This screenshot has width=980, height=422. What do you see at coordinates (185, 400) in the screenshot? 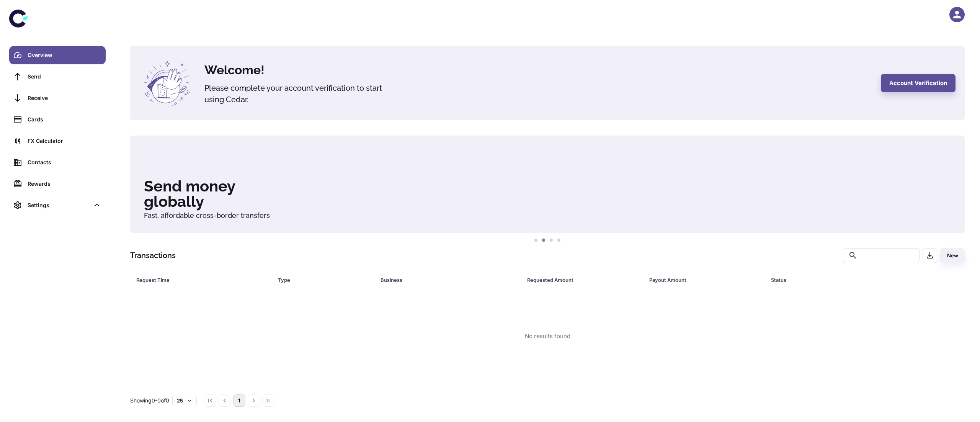
I see `button: 25` at bounding box center [185, 400].